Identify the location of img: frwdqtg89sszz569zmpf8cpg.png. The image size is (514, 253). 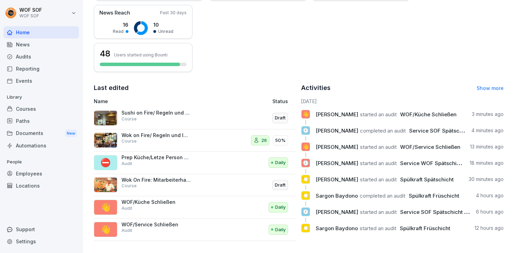
(106, 185).